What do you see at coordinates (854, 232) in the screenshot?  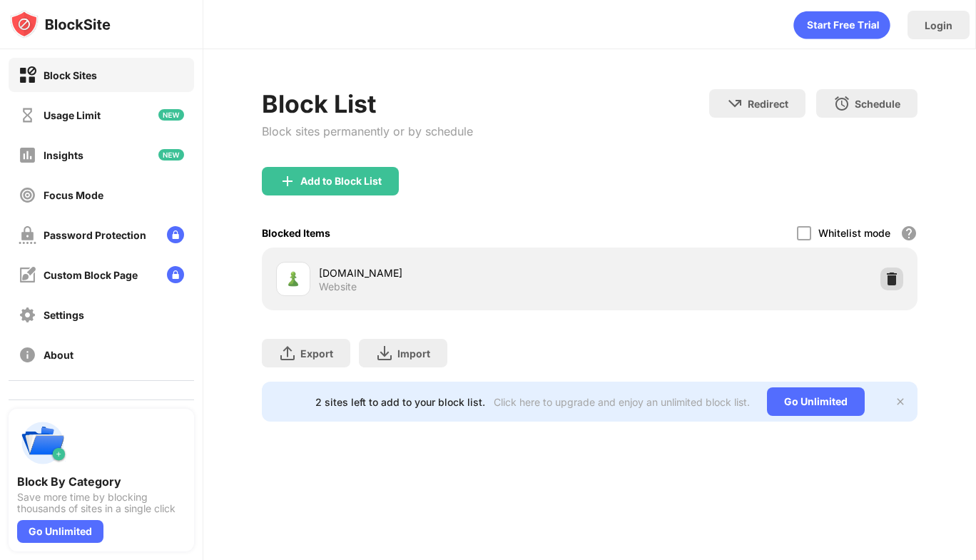 I see `div: Whitelist mode` at bounding box center [854, 232].